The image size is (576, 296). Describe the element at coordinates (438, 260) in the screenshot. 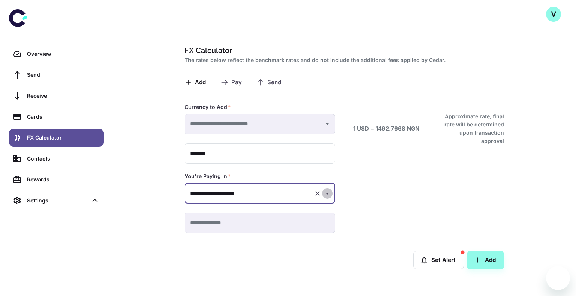

I see `button: Set Alert` at that location.